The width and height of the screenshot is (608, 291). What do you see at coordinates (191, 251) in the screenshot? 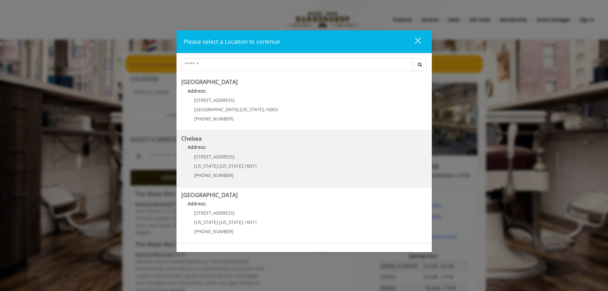
I see `b: Flatiron` at bounding box center [191, 251].